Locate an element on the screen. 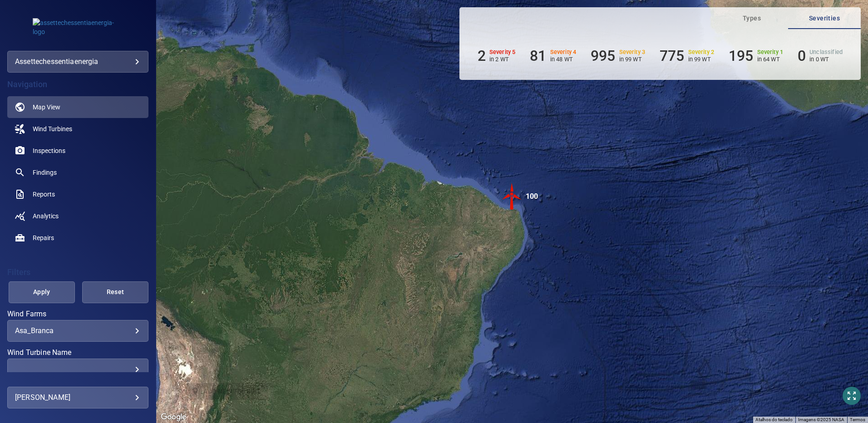 This screenshot has height=423, width=868. a: repairs noActive is located at coordinates (78, 238).